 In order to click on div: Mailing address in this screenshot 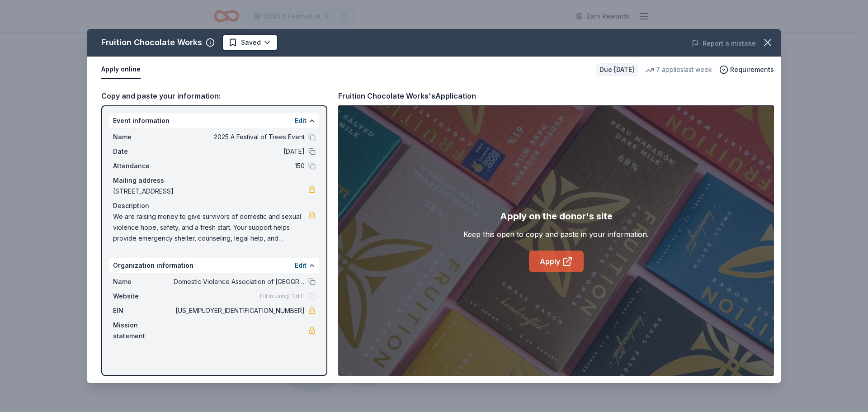, I will do `click(214, 180)`.